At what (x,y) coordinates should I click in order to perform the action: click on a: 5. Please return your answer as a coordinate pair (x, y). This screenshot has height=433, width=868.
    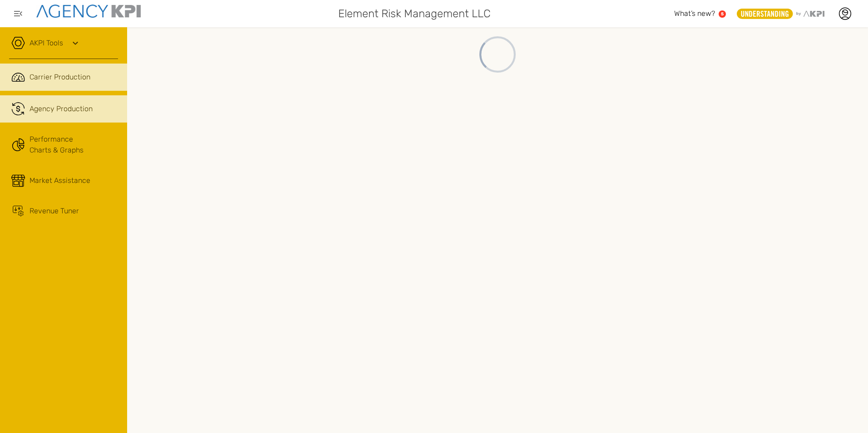
    Looking at the image, I should click on (722, 14).